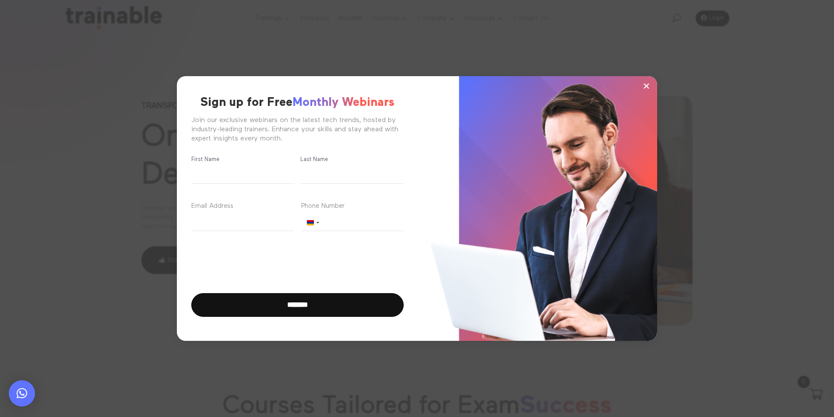 The height and width of the screenshot is (417, 834). What do you see at coordinates (243, 160) in the screenshot?
I see `label: First Name` at bounding box center [243, 160].